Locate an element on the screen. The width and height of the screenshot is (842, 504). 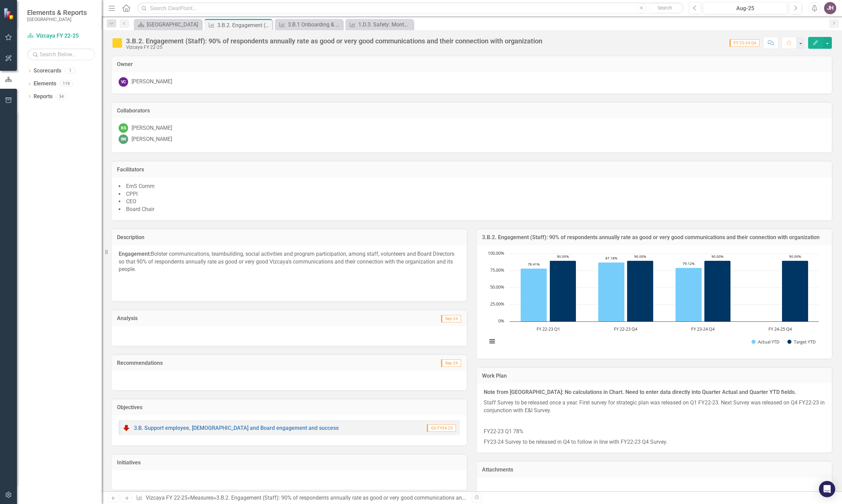
span: Q3-FY24-25 is located at coordinates (441, 428).